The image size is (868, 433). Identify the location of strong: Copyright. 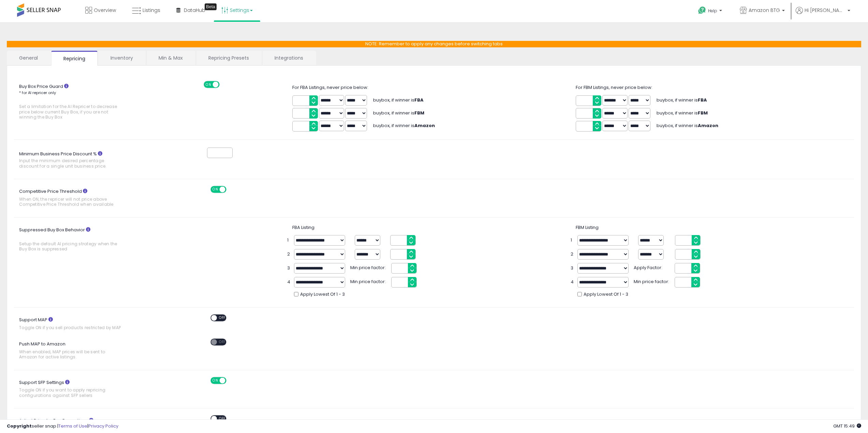
(19, 426).